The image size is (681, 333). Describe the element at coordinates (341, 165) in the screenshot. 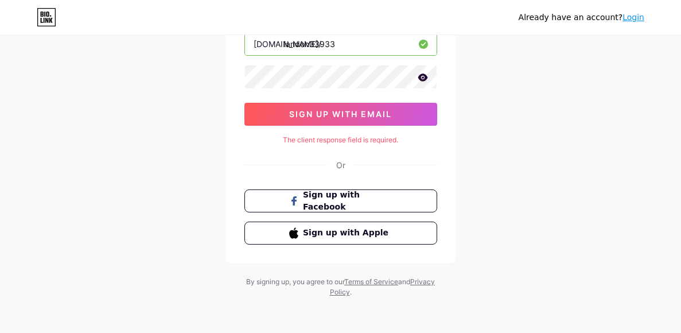

I see `div: Or` at that location.